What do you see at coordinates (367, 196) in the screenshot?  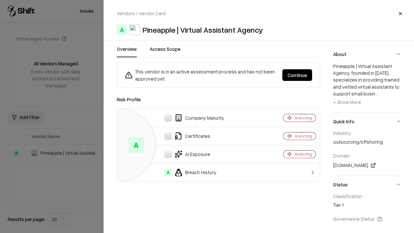 I see `div: Classification` at bounding box center [367, 196].